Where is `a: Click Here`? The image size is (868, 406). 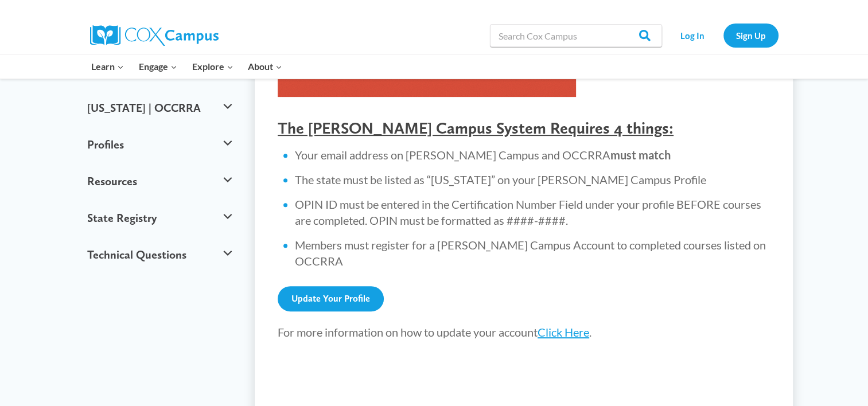 a: Click Here is located at coordinates (563, 332).